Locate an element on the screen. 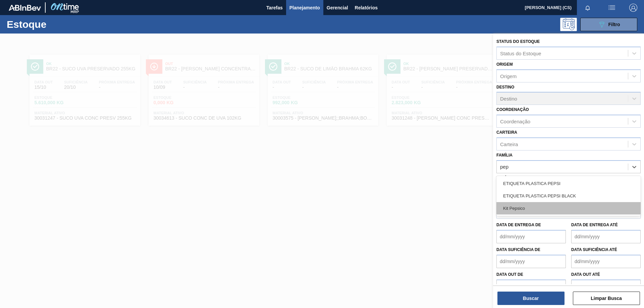 The height and width of the screenshot is (308, 644). span: Tarefas is located at coordinates (275, 8).